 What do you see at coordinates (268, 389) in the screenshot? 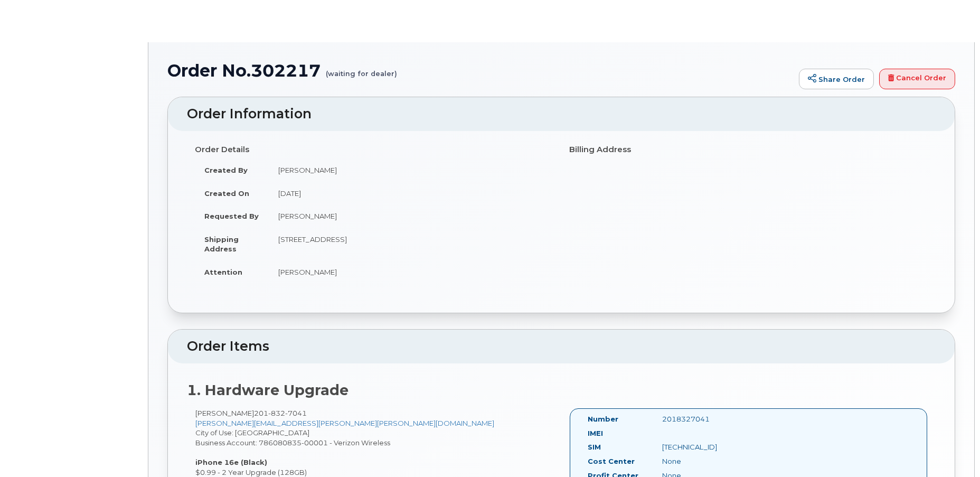
I see `strong: 1. Hardware Upgrade` at bounding box center [268, 389].